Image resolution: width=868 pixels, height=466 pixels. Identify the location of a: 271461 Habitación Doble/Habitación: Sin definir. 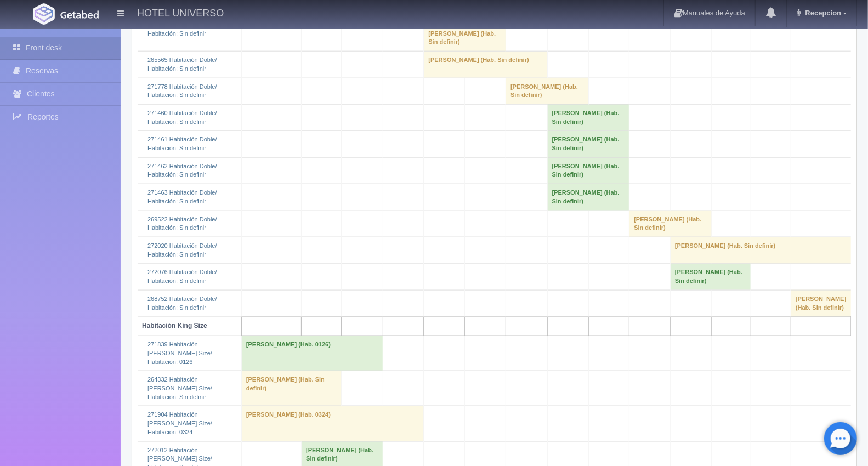
(182, 143).